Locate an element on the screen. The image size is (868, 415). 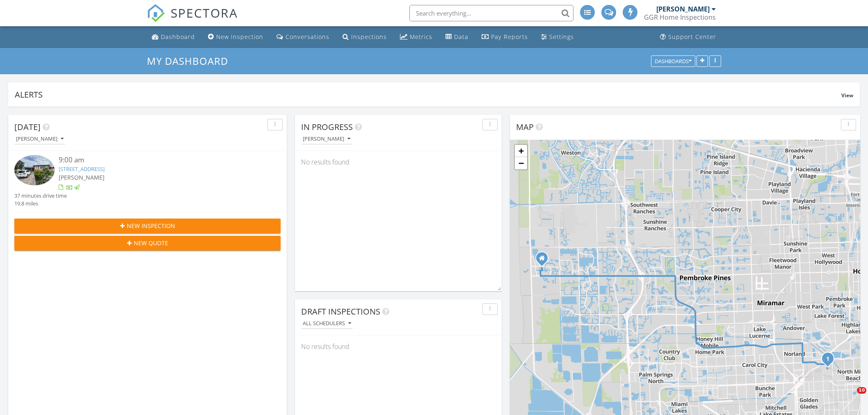
div: Settings is located at coordinates (561, 36).